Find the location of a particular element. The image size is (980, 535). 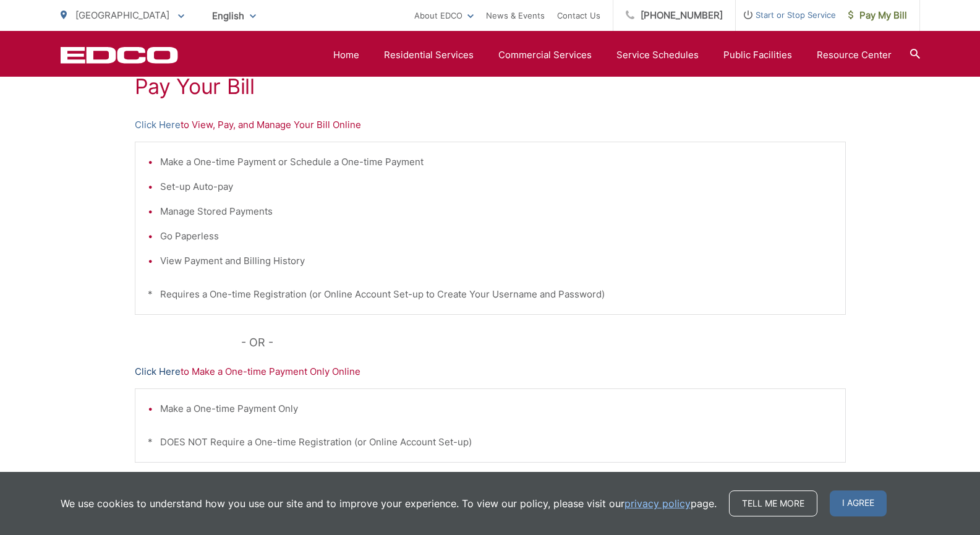

span: Pay My Bill is located at coordinates (878, 16).